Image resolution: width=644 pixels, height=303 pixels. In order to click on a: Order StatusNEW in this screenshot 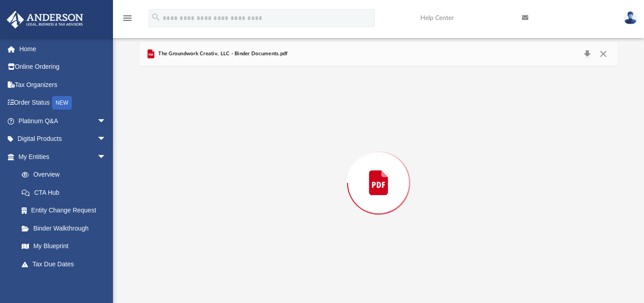, I will do `click(63, 103)`.